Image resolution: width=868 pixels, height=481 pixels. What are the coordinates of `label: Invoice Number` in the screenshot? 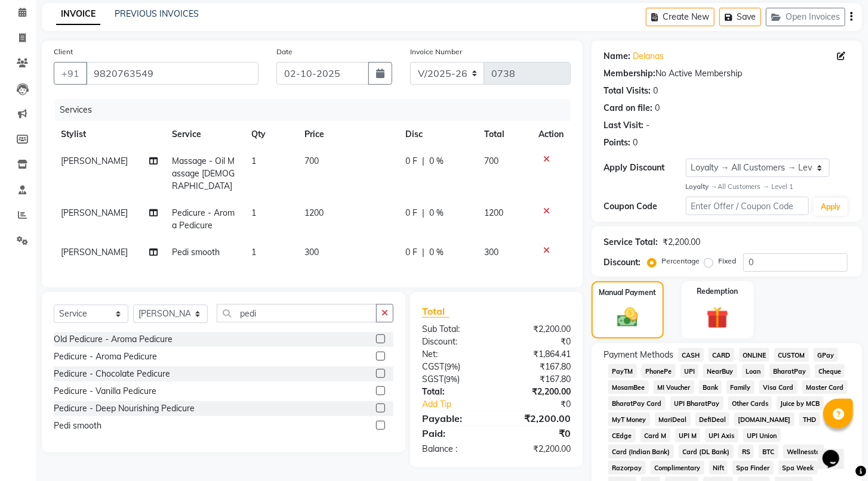 It's located at (436, 52).